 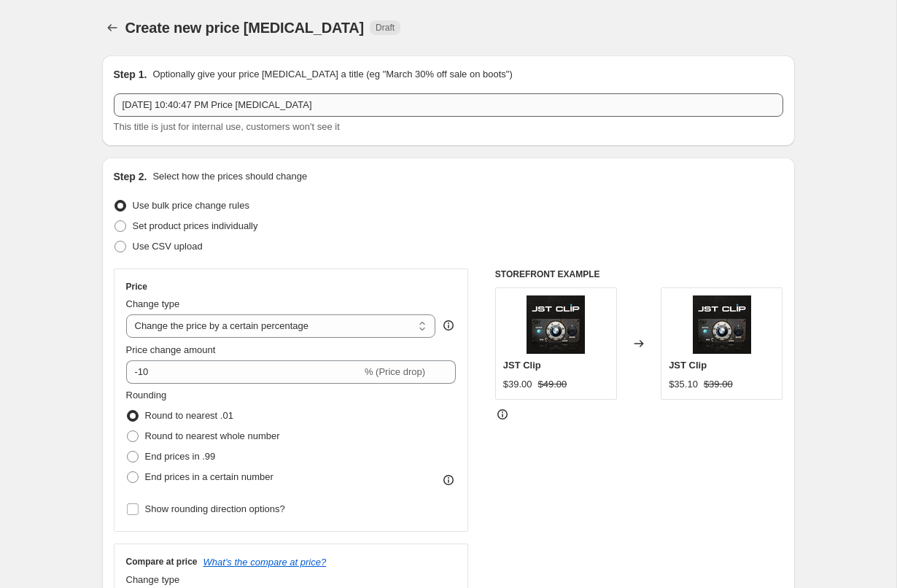 I want to click on button: Price change jobs, so click(x=112, y=28).